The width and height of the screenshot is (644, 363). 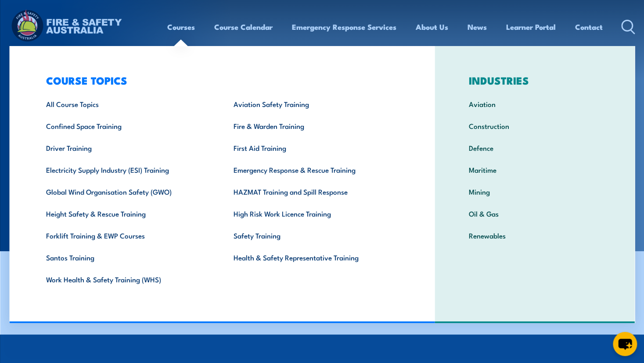 What do you see at coordinates (477, 26) in the screenshot?
I see `a: News` at bounding box center [477, 26].